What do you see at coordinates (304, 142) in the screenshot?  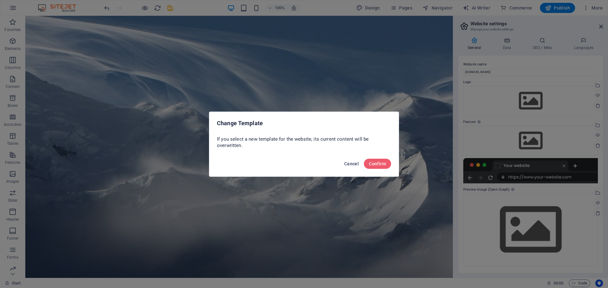 I see `p: If you select a new template for the website, its current content will be overwritten.` at bounding box center [304, 142].